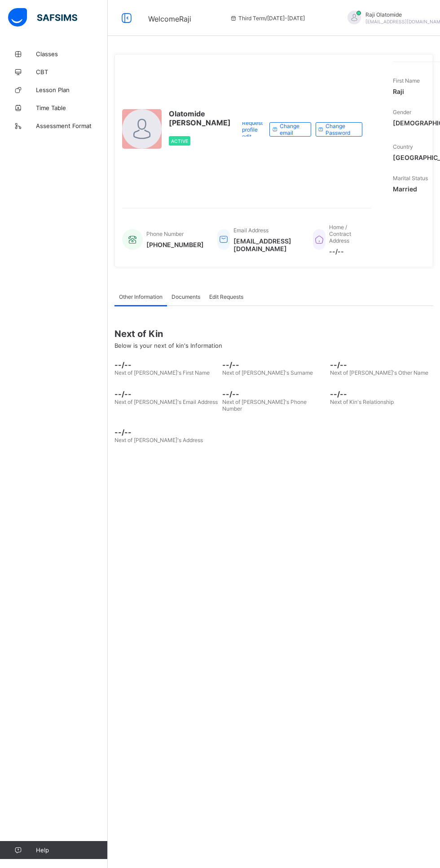 The height and width of the screenshot is (868, 440). What do you see at coordinates (403, 147) in the screenshot?
I see `span: Country` at bounding box center [403, 147].